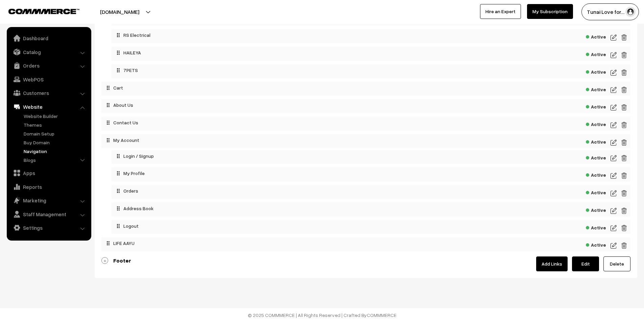  I want to click on a: Add Links, so click(552, 264).